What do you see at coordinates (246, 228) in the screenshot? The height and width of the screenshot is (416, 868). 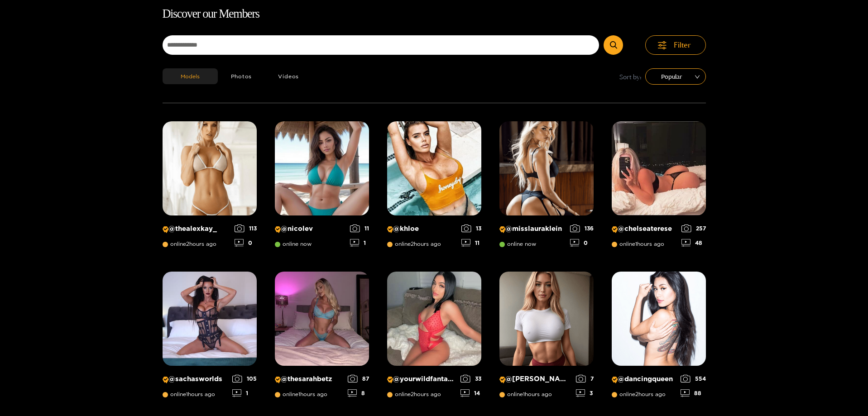 I see `div: 113` at bounding box center [246, 228].